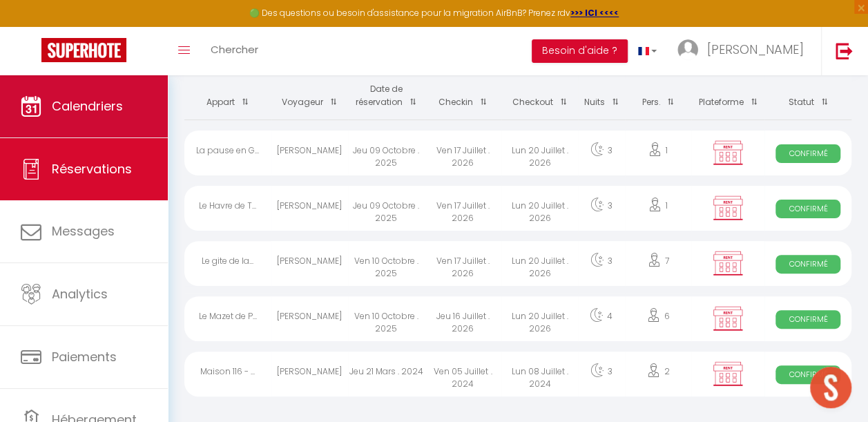 This screenshot has width=868, height=422. Describe the element at coordinates (579, 51) in the screenshot. I see `button: Besoin d'aide ?` at that location.